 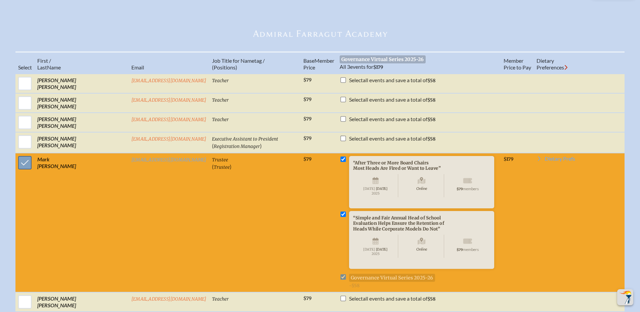 I want to click on button: Scroll Top, so click(x=625, y=298).